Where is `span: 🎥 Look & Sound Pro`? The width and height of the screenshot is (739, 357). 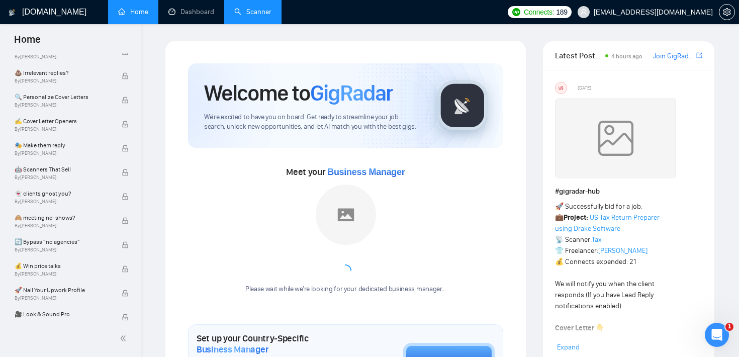 span: 🎥 Look & Sound Pro is located at coordinates (63, 314).